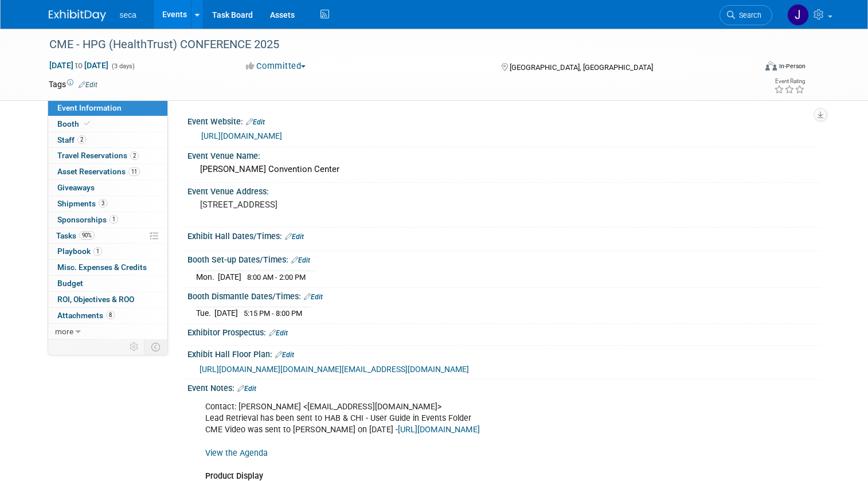 The image size is (868, 481). What do you see at coordinates (86, 316) in the screenshot?
I see `span: Attachments` at bounding box center [86, 316].